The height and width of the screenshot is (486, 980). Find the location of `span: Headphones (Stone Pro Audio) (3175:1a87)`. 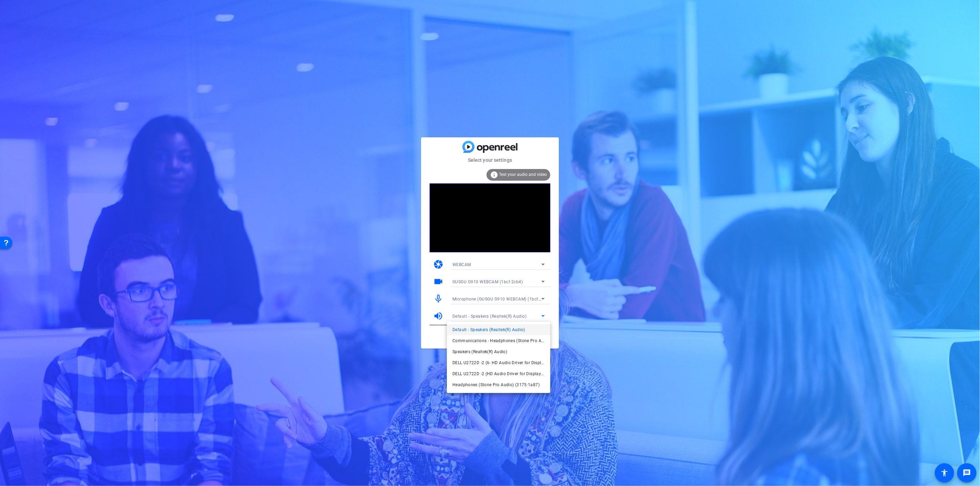

span: Headphones (Stone Pro Audio) (3175:1a87) is located at coordinates (496, 385).